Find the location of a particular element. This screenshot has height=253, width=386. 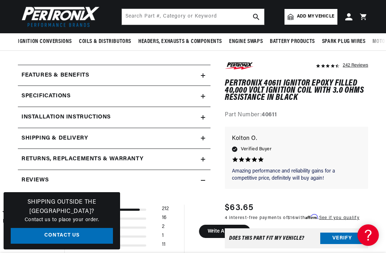

div: 1 star by 11 reviews is located at coordinates (123, 246).